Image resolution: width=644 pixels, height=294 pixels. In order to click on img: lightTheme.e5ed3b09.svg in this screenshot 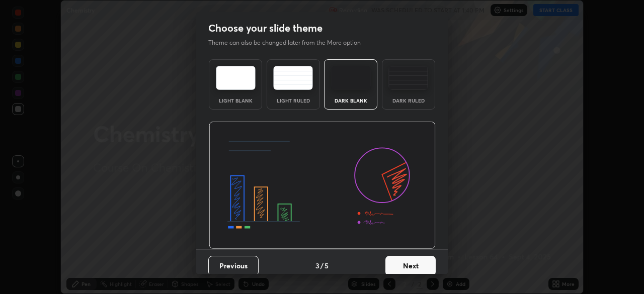, I will do `click(236, 78)`.